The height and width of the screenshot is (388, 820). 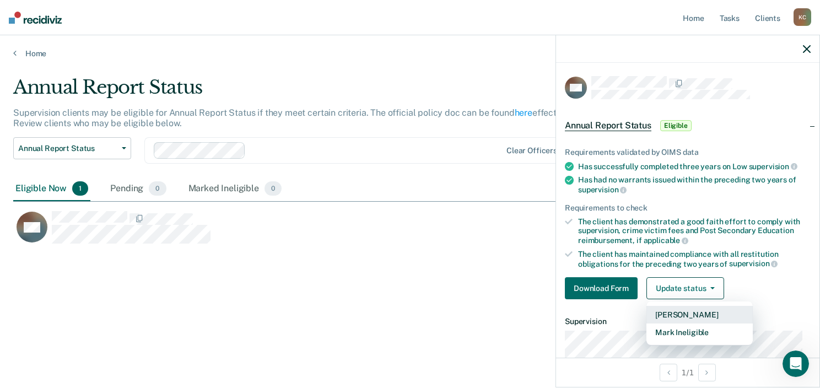 I want to click on p: Supervision clients may be eligible for Annual Report Status if they meet certain criteria. The o..., so click(x=307, y=118).